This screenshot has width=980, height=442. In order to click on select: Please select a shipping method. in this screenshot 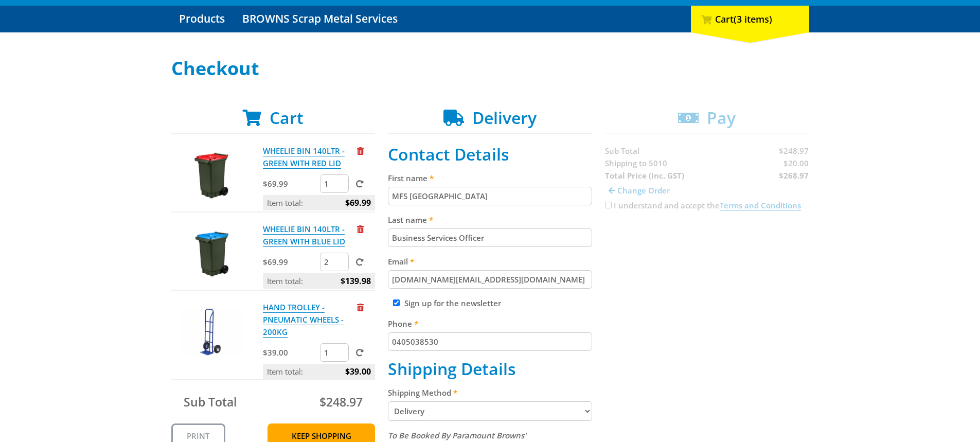, I will do `click(490, 411)`.